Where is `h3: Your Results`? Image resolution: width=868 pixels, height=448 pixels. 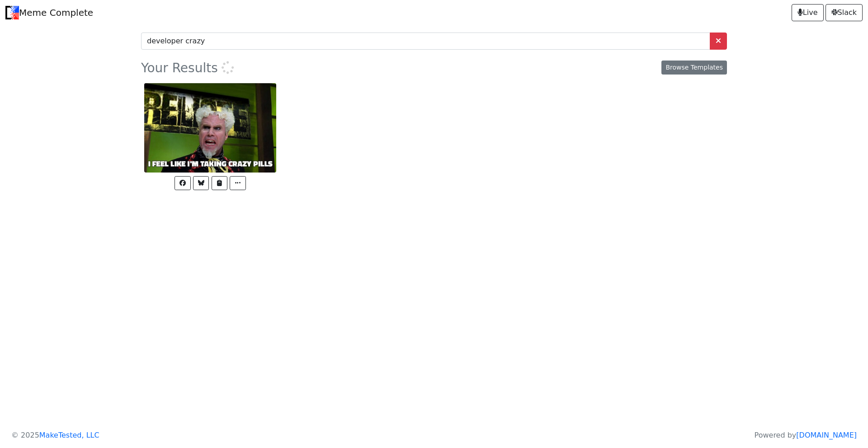 h3: Your Results is located at coordinates (187, 68).